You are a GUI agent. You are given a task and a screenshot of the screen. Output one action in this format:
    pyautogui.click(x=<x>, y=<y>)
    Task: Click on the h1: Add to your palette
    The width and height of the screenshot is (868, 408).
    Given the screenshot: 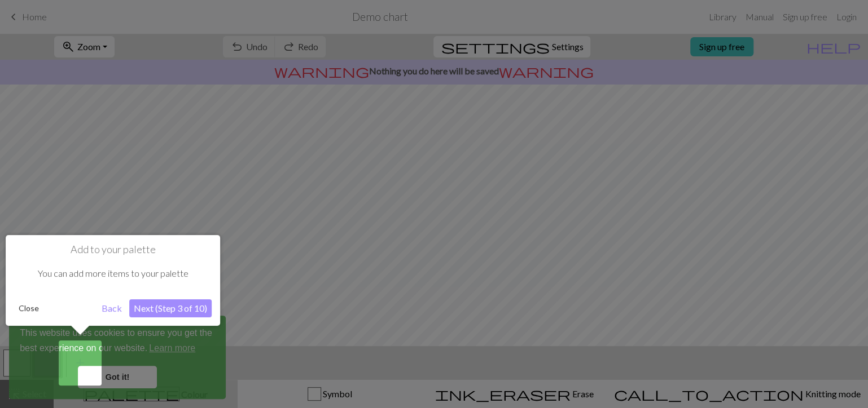 What is the action you would take?
    pyautogui.click(x=113, y=250)
    